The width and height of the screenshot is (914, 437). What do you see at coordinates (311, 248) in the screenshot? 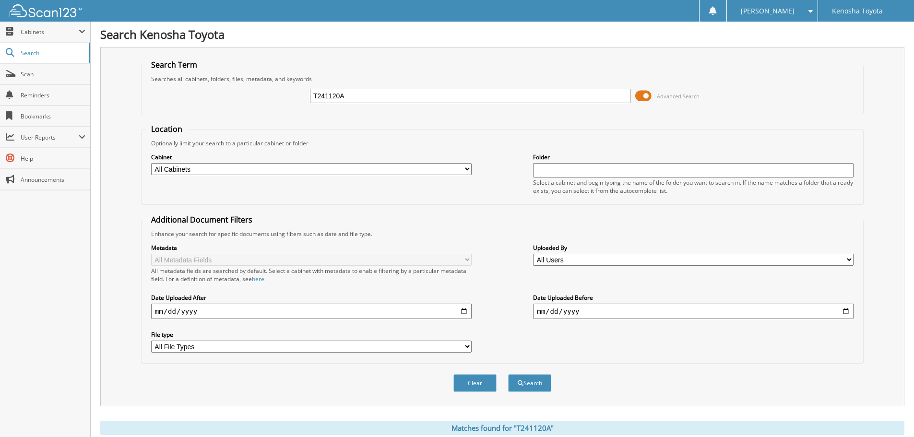
I see `label: Metadata` at bounding box center [311, 248].